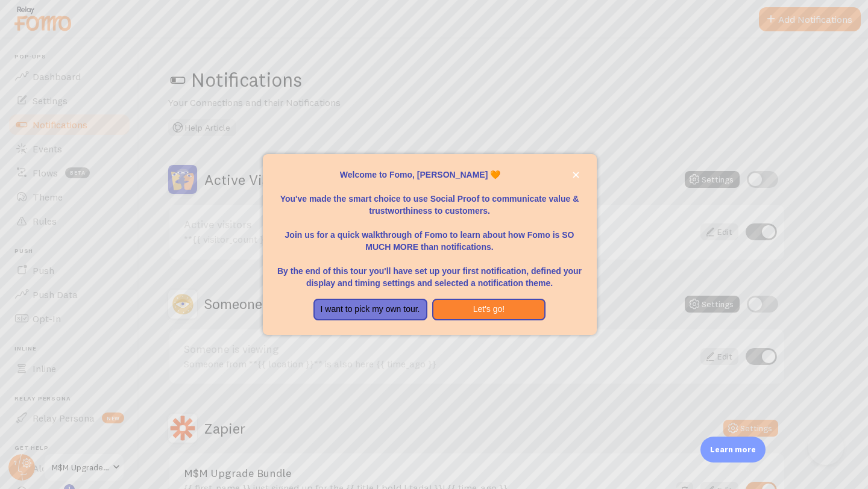  Describe the element at coordinates (733, 450) in the screenshot. I see `p: Learn more` at that location.